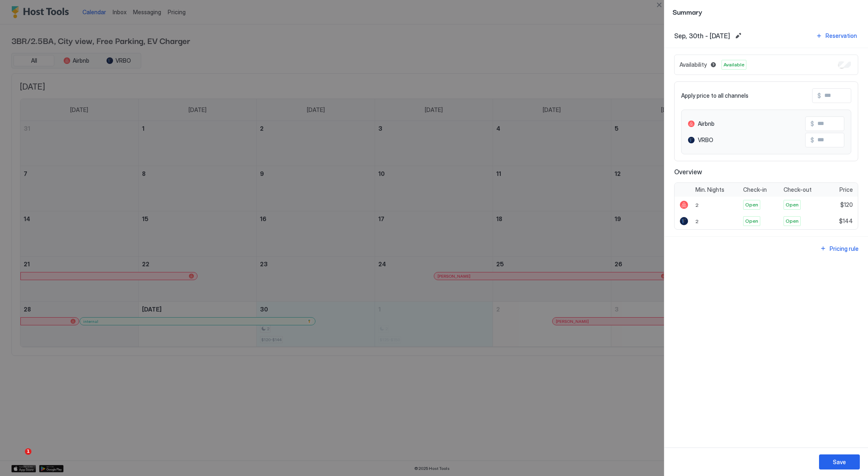  What do you see at coordinates (738, 36) in the screenshot?
I see `button: Edit date range` at bounding box center [738, 36].